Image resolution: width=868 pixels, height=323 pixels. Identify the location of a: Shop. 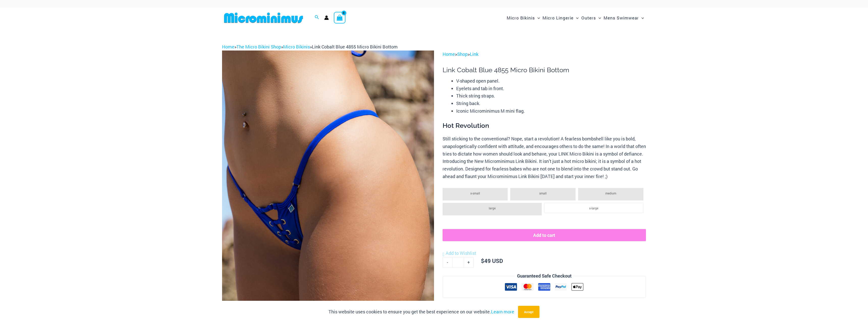
(462, 54).